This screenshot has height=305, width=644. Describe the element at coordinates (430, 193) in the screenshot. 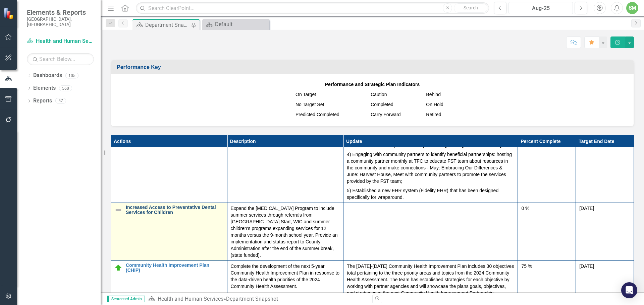

I see `p: 5) Established a new EHR system (Fidelity EHR) that has been designed specifically for wraparound.` at that location.